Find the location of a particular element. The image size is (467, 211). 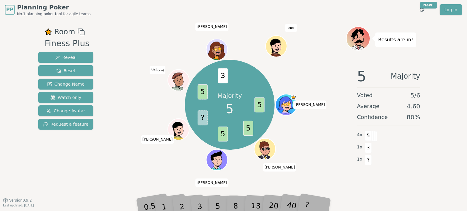

button: Change Avatar is located at coordinates (66, 111).